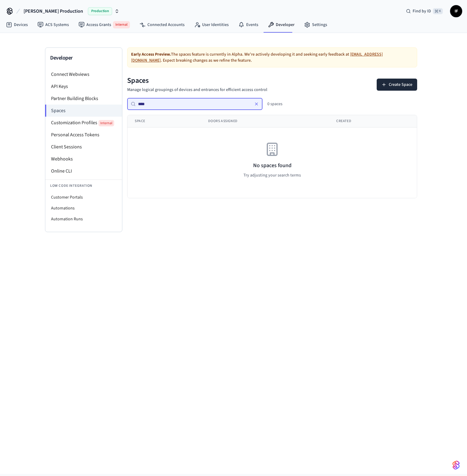 This screenshot has height=476, width=467. Describe the element at coordinates (84, 219) in the screenshot. I see `li: Automation Runs` at that location.